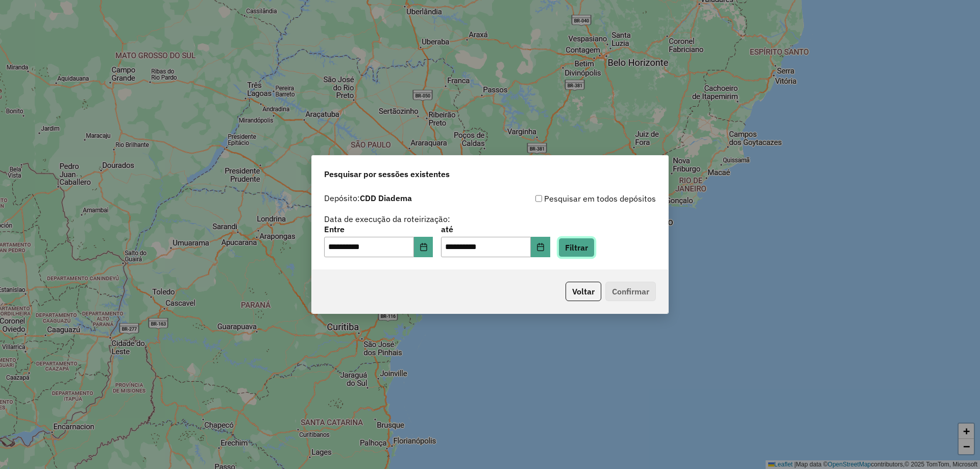 This screenshot has width=980, height=469. Describe the element at coordinates (495, 229) in the screenshot. I see `label: até` at that location.